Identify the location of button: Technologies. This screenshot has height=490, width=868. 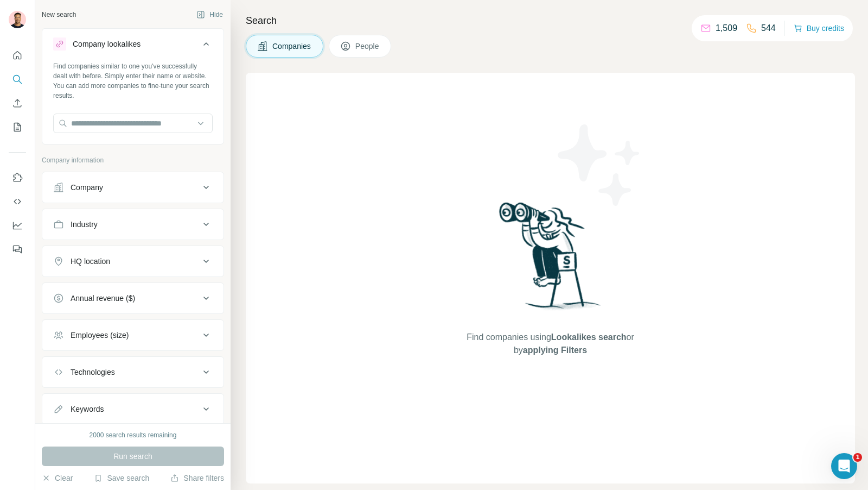
(133, 372).